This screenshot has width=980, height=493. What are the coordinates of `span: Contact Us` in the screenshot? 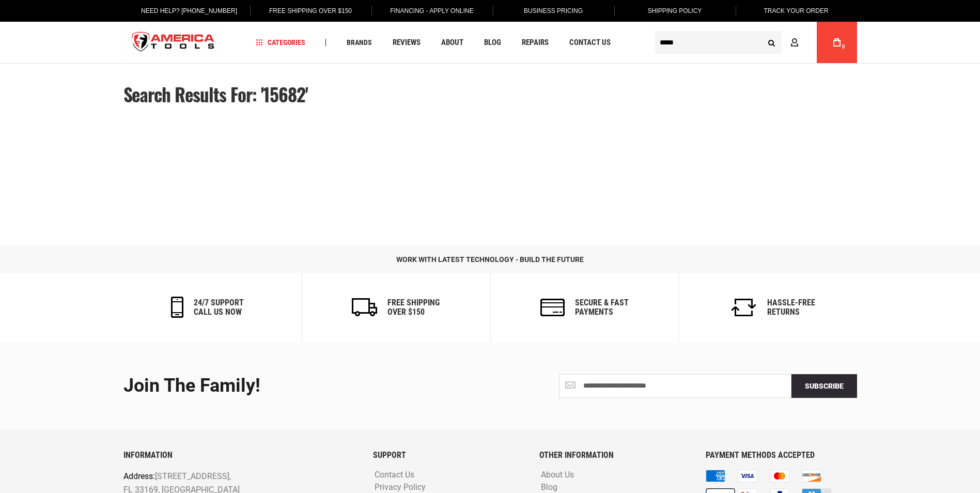 It's located at (590, 42).